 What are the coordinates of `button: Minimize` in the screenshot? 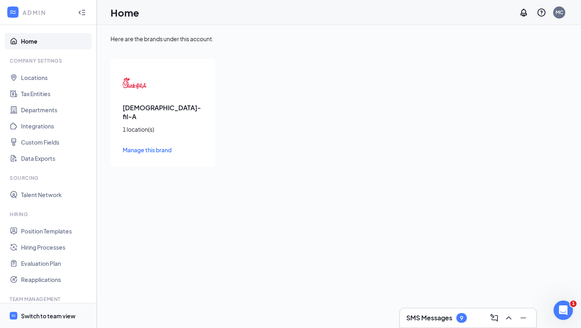 It's located at (523, 318).